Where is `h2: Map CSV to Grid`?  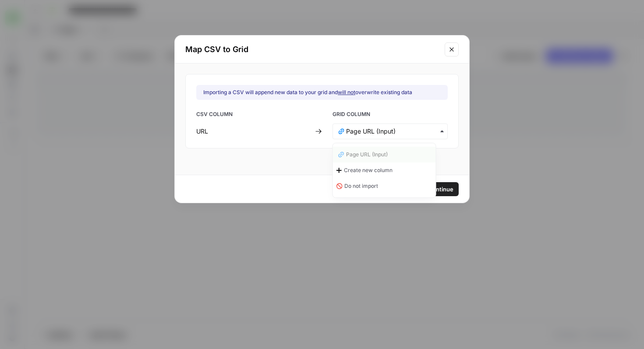
h2: Map CSV to Grid is located at coordinates (312, 50).